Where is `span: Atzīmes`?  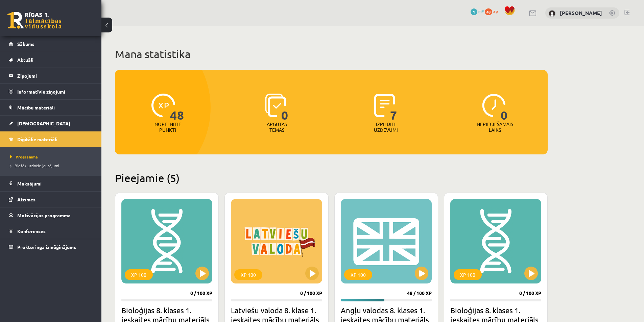 span: Atzīmes is located at coordinates (26, 200).